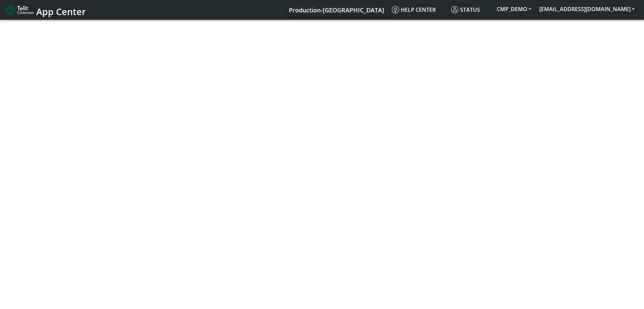 The height and width of the screenshot is (309, 644). Describe the element at coordinates (414, 10) in the screenshot. I see `span: Help center` at that location.